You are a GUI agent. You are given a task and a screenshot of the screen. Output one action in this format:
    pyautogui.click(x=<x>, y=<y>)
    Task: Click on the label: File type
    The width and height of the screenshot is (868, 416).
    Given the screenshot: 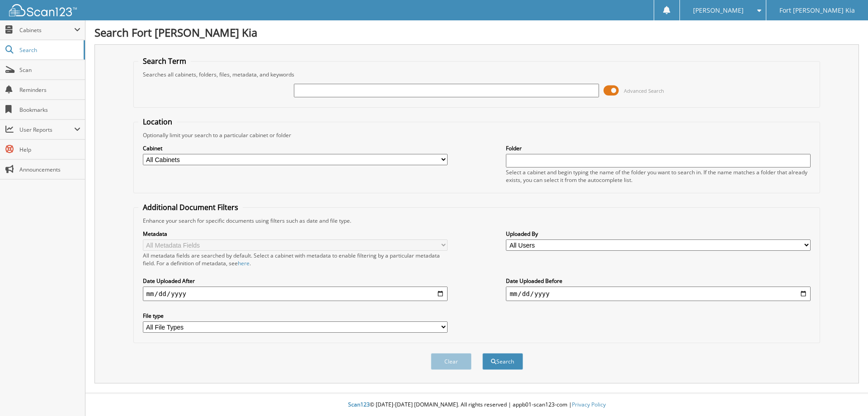 What is the action you would take?
    pyautogui.click(x=295, y=316)
    